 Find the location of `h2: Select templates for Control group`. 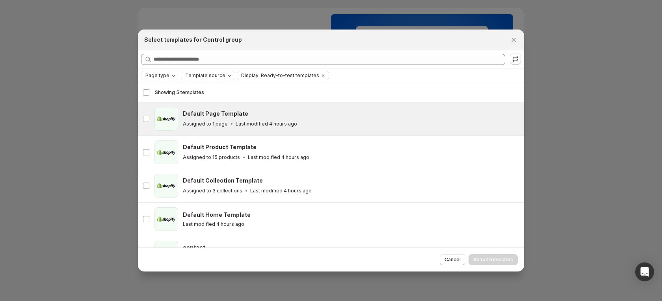

h2: Select templates for Control group is located at coordinates (193, 40).